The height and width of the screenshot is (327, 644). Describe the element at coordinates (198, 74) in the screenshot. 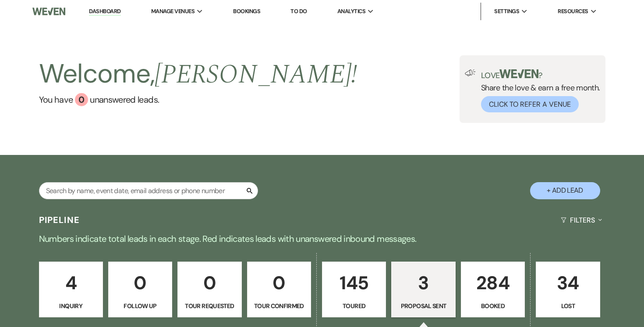

I see `h2: Welcome,` at that location.